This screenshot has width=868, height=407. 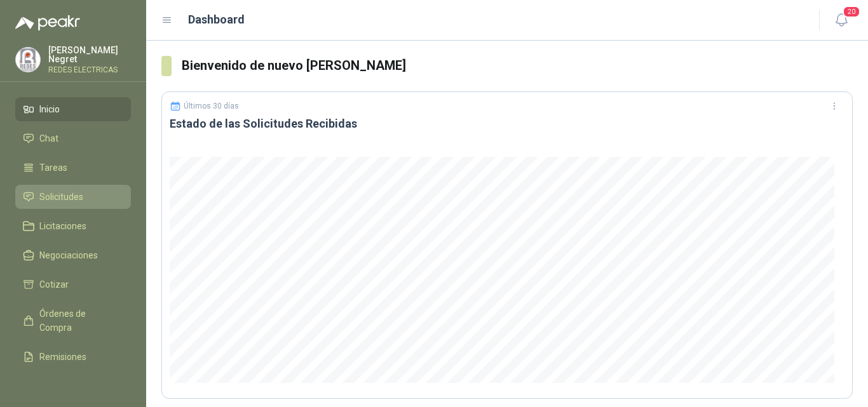 What do you see at coordinates (211, 106) in the screenshot?
I see `p: Últimos 30 días` at bounding box center [211, 106].